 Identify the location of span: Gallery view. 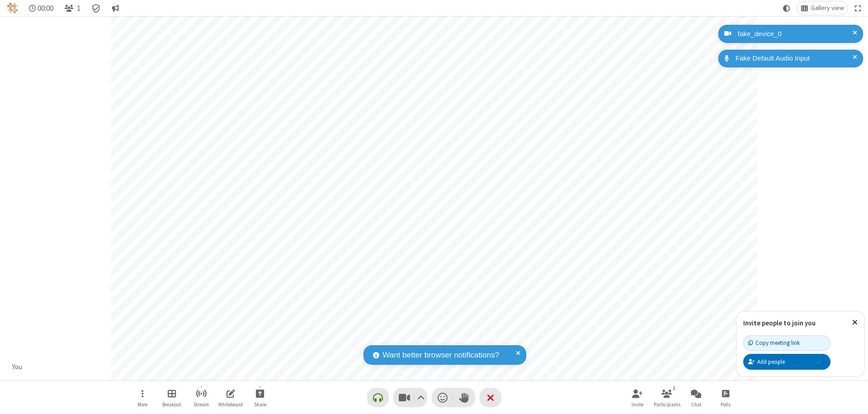
(827, 8).